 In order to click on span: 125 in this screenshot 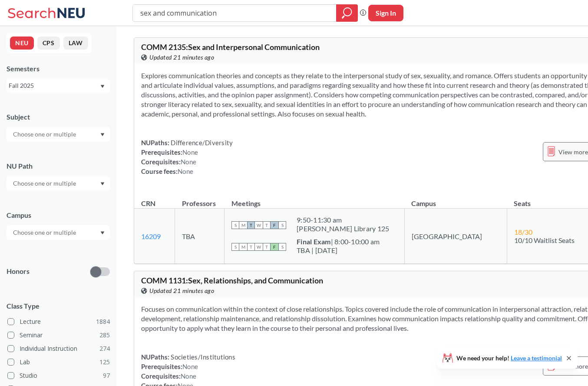, I will do `click(105, 362)`.